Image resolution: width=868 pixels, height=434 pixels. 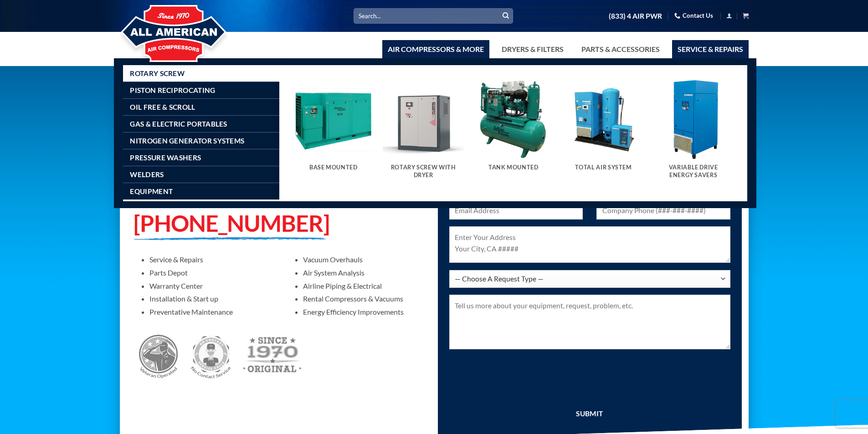 What do you see at coordinates (589, 413) in the screenshot?
I see `input: Submit` at bounding box center [589, 413].